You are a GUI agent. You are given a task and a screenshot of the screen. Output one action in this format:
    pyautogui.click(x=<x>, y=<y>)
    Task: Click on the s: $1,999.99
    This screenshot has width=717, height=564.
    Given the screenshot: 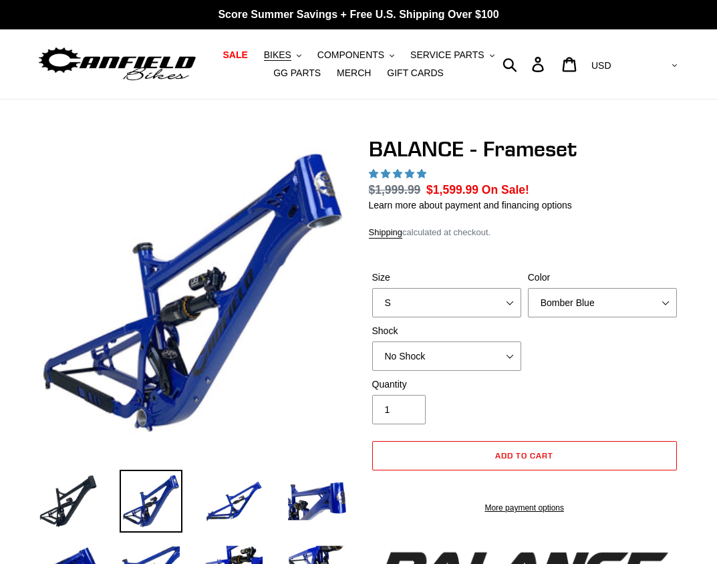 What is the action you would take?
    pyautogui.click(x=395, y=190)
    